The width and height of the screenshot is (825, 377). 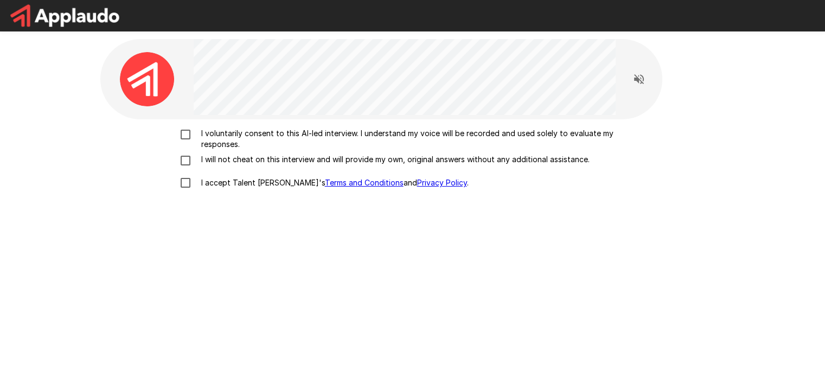 What do you see at coordinates (364, 182) in the screenshot?
I see `a: Terms and Conditions` at bounding box center [364, 182].